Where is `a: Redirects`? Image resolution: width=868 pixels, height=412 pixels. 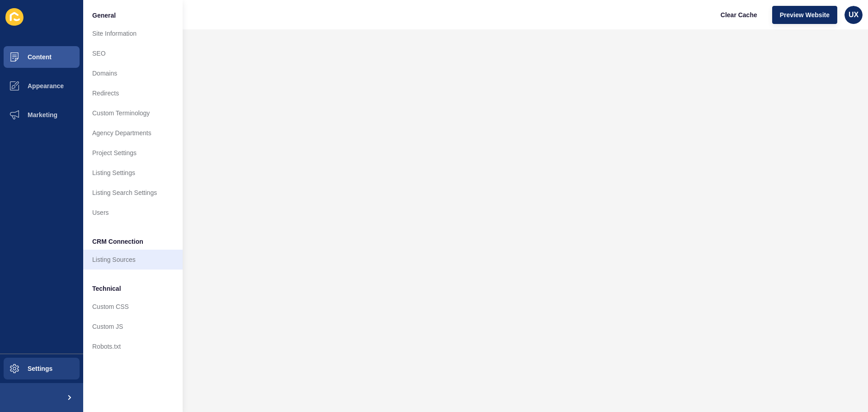
a: Redirects is located at coordinates (133, 93).